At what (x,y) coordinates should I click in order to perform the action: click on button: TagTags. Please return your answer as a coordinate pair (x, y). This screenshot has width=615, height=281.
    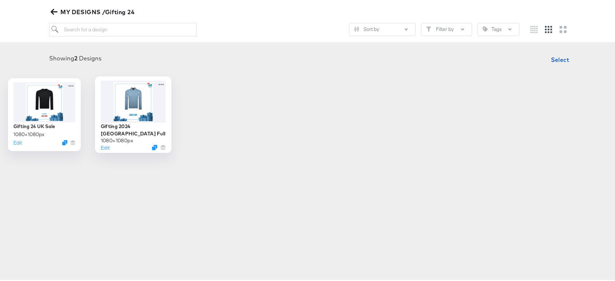
    Looking at the image, I should click on (498, 28).